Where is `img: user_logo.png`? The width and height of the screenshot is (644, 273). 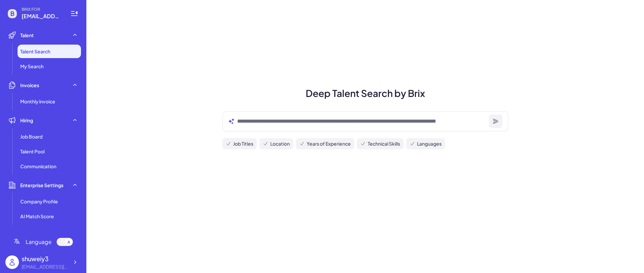 img: user_logo.png is located at coordinates (12, 262).